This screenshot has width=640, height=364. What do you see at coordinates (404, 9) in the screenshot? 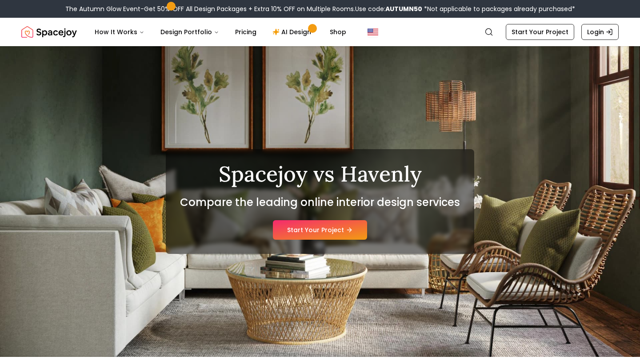
I see `b: AUTUMN50` at bounding box center [404, 9].